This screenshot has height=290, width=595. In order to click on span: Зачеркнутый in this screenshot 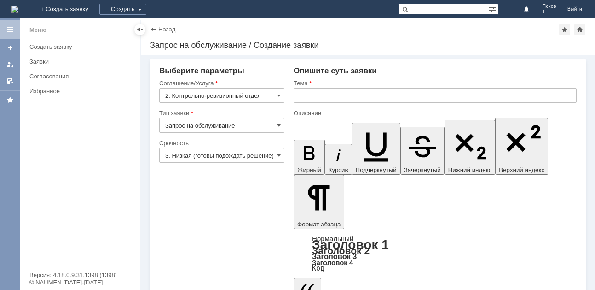, I will do `click(423, 169)`.